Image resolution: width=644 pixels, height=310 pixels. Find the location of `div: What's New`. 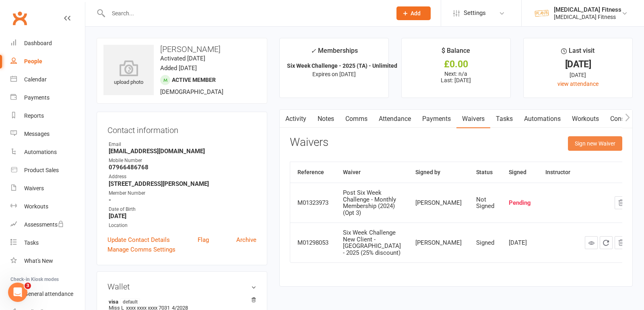

div: What's New is located at coordinates (39, 261).